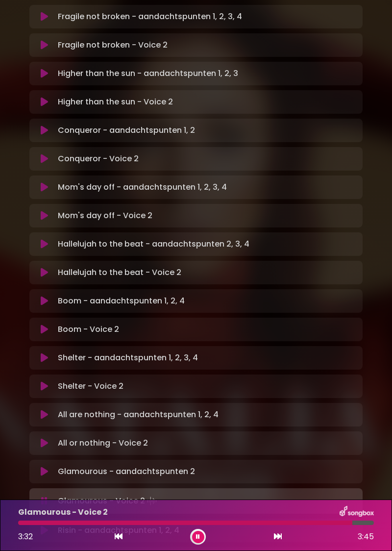 The width and height of the screenshot is (392, 551). I want to click on p: Fragile not broken - Voice 2, so click(113, 45).